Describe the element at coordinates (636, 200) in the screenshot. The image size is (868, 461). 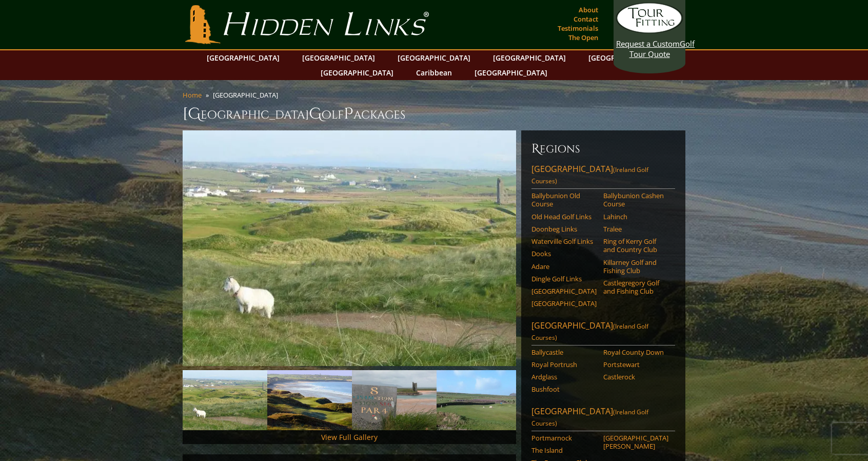
I see `a: Ballybunion Cashen Course` at that location.